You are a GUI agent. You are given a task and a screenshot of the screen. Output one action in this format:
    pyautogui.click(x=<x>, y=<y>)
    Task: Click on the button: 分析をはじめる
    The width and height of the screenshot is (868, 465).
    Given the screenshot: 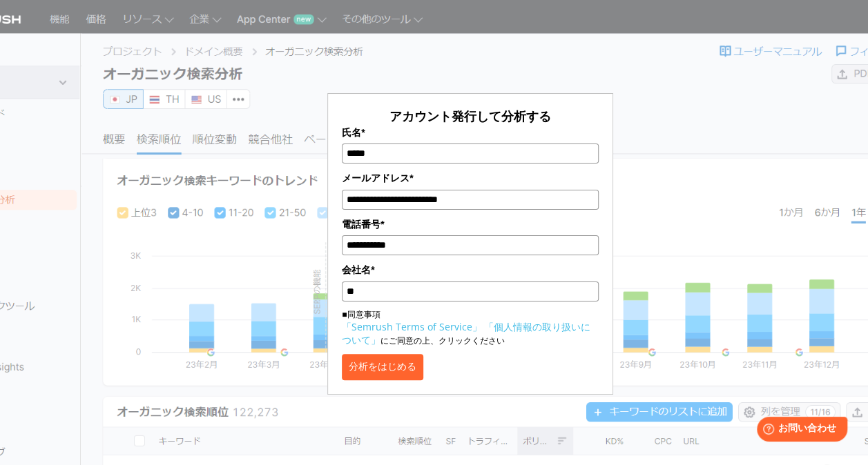 What is the action you would take?
    pyautogui.click(x=382, y=367)
    